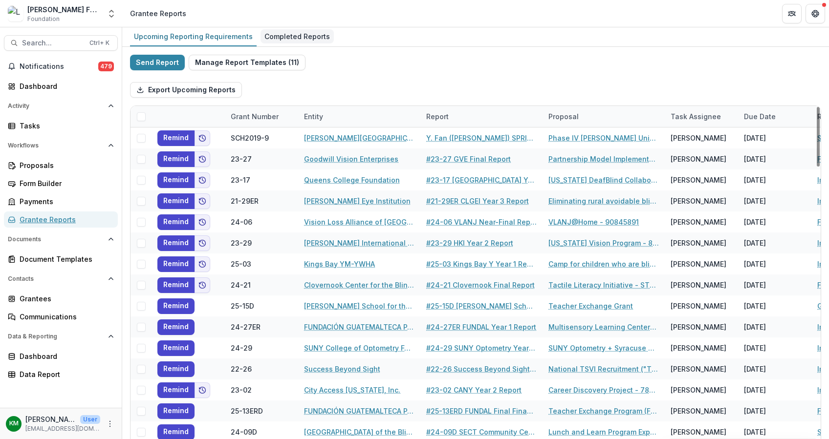 This screenshot has height=439, width=829. Describe the element at coordinates (64, 356) in the screenshot. I see `div: Dashboard` at that location.